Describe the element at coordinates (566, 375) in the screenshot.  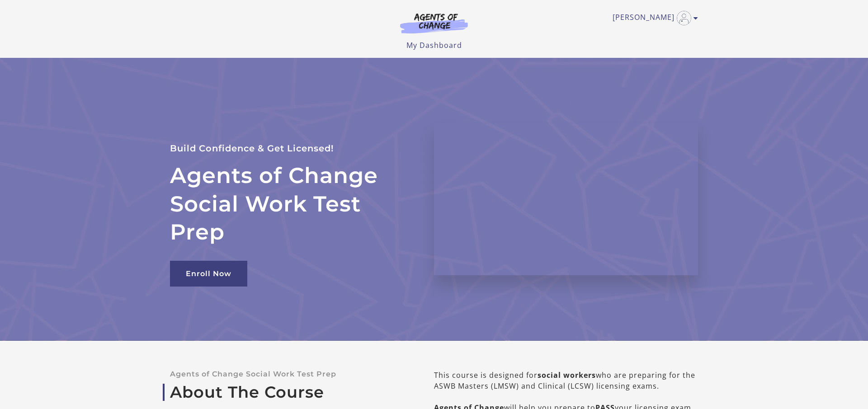
I see `b: social workers` at that location.